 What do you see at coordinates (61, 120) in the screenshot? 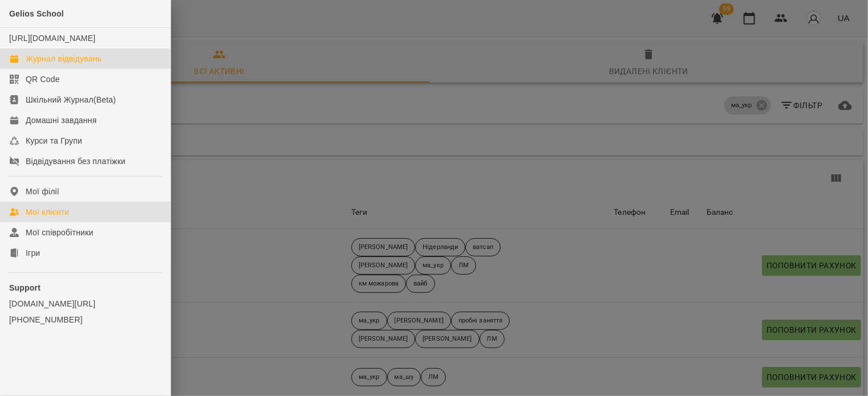
I see `div: Домашні завдання` at bounding box center [61, 120].